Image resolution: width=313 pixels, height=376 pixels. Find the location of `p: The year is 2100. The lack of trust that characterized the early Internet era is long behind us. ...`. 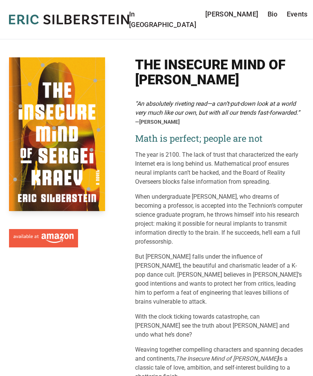

p: The year is 2100. The lack of trust that characterized the early Internet era is long behind us. ... is located at coordinates (219, 168).